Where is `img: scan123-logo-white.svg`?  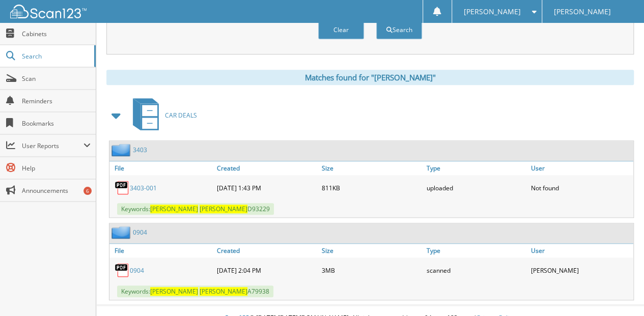
img: scan123-logo-white.svg is located at coordinates (48, 11).